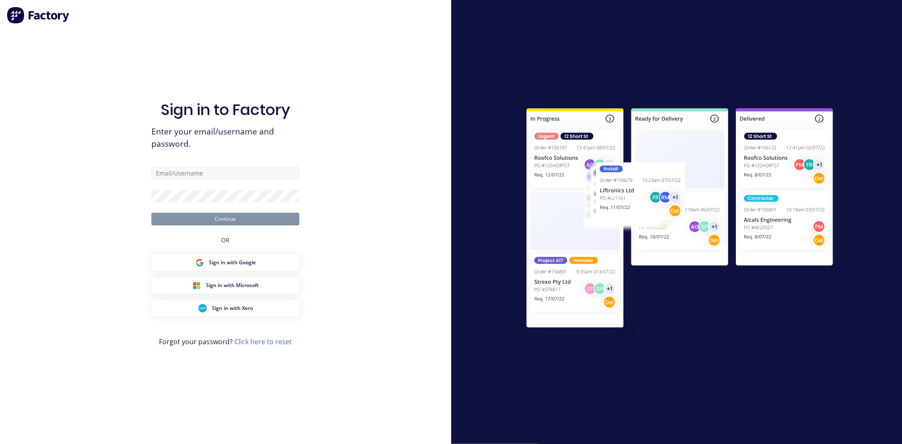 This screenshot has height=444, width=902. I want to click on span: Sign in with Xero, so click(232, 308).